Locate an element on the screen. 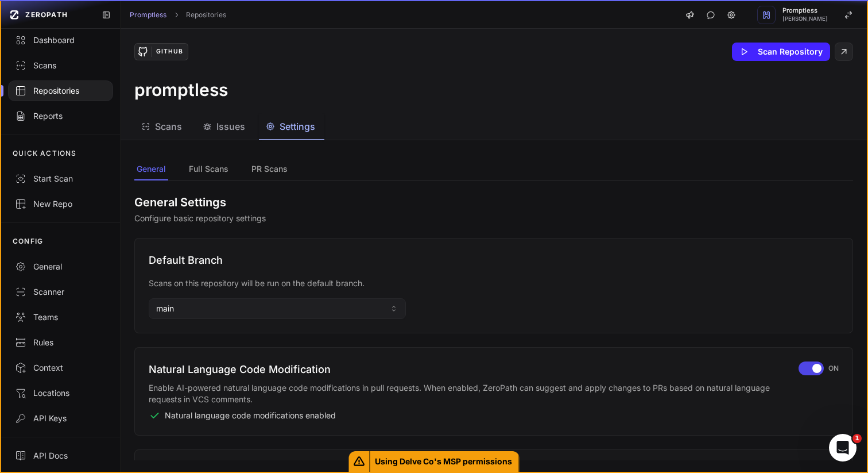 The height and width of the screenshot is (473, 868). p: Enable AI-powered natural language code modifications in pull requests. When enabled, ZeroPath ca... is located at coordinates (467, 394).